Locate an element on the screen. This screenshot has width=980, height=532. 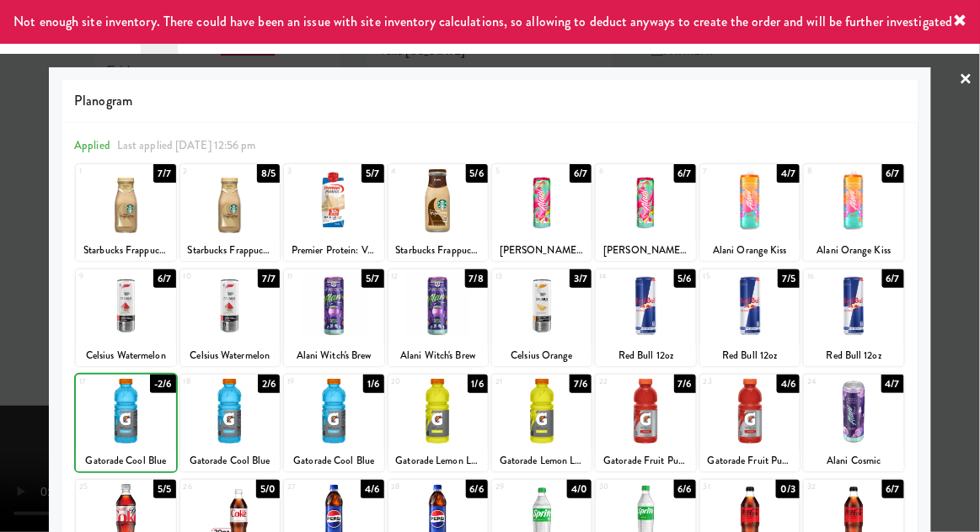
div: 133/7Celsius Orange is located at coordinates (542, 318).